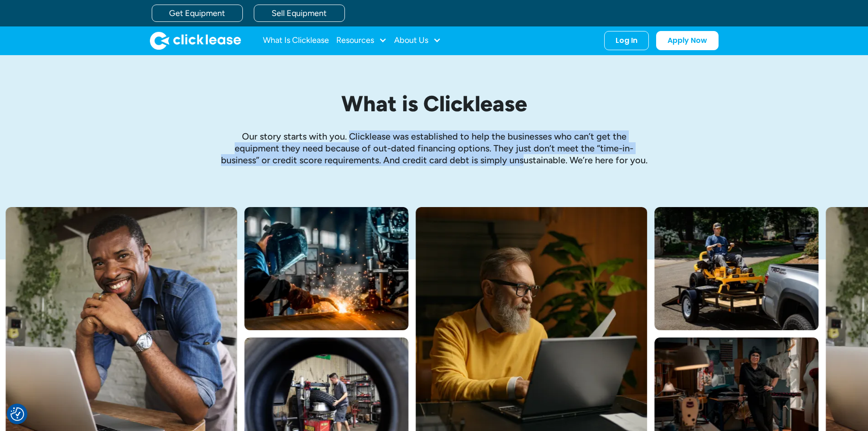 The image size is (868, 431). I want to click on a: Get Equipment, so click(198, 13).